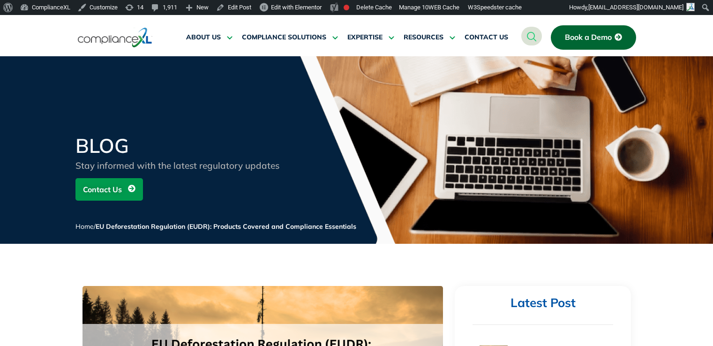 This screenshot has height=346, width=713. Describe the element at coordinates (486, 37) in the screenshot. I see `span: CONTACT US` at that location.